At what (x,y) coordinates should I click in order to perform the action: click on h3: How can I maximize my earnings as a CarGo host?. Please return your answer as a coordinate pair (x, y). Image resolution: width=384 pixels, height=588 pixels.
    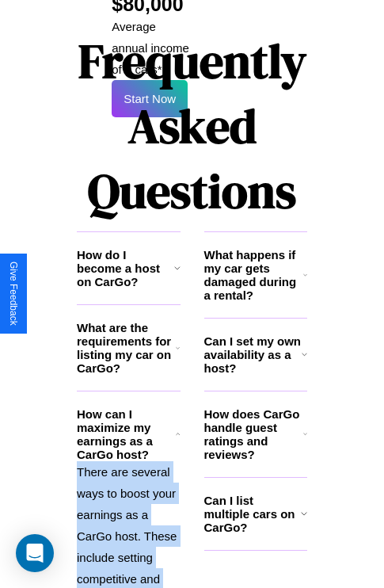
    Looking at the image, I should click on (126, 434).